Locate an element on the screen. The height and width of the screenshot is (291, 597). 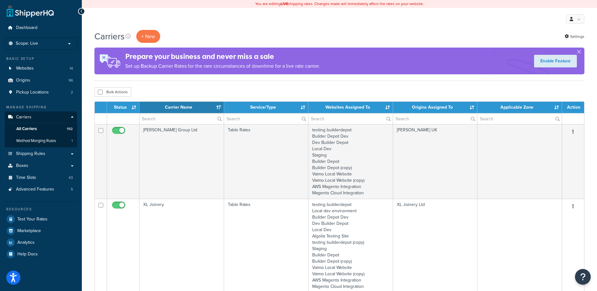
span: Scope: Live is located at coordinates (27, 43).